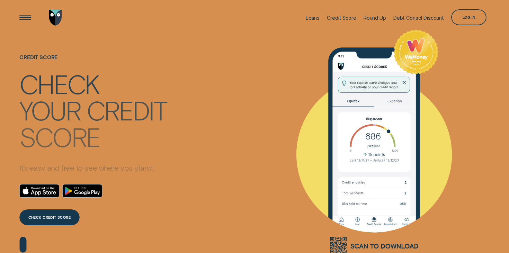 Image resolution: width=509 pixels, height=253 pixels. Describe the element at coordinates (50, 110) in the screenshot. I see `div: your` at that location.